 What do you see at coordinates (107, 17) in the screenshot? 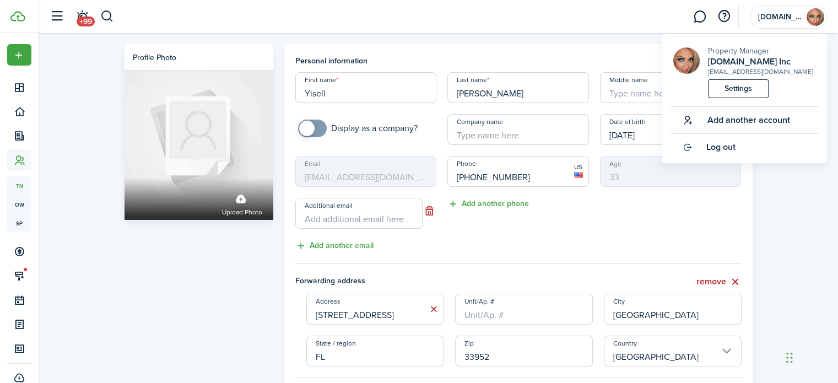
I see `button: Search` at bounding box center [107, 17].